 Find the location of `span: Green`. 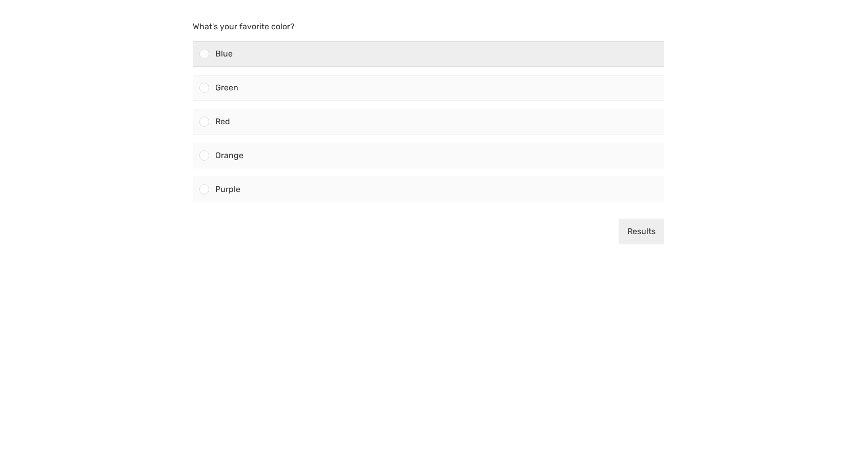

span: Green is located at coordinates (227, 87).